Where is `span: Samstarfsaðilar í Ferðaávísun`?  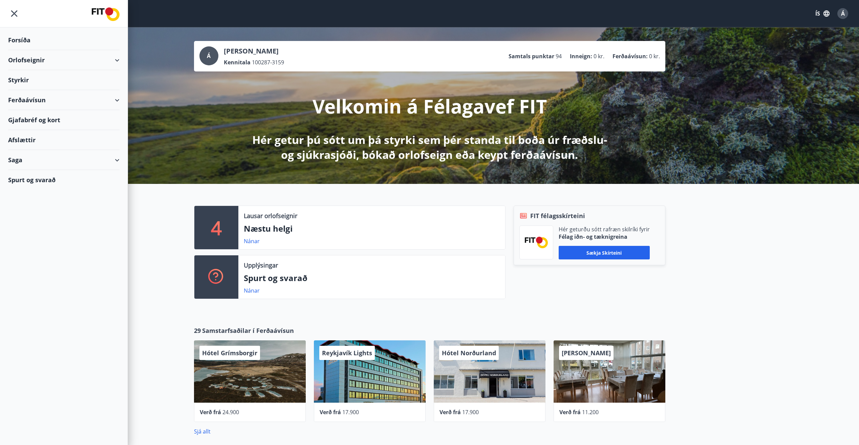 span: Samstarfsaðilar í Ferðaávísun is located at coordinates (248, 330).